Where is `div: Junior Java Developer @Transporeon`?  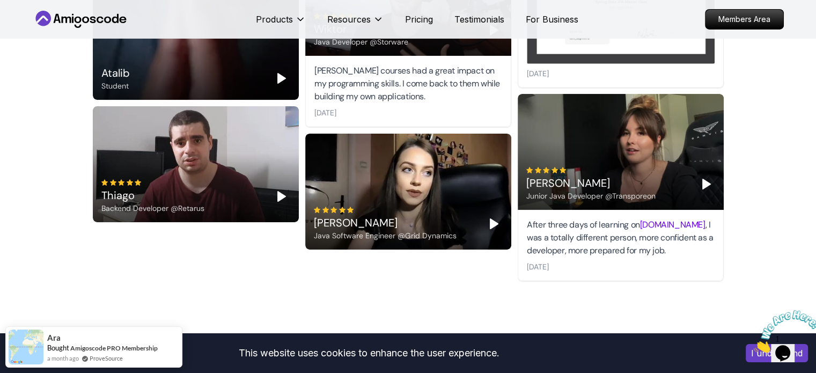
div: Junior Java Developer @Transporeon is located at coordinates (591, 196).